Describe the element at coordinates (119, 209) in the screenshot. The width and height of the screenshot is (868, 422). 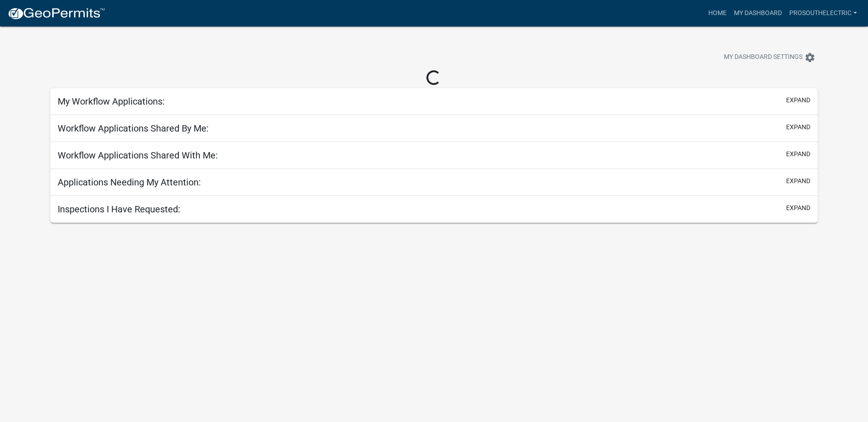
I see `h5: Inspections I Have Requested:` at that location.